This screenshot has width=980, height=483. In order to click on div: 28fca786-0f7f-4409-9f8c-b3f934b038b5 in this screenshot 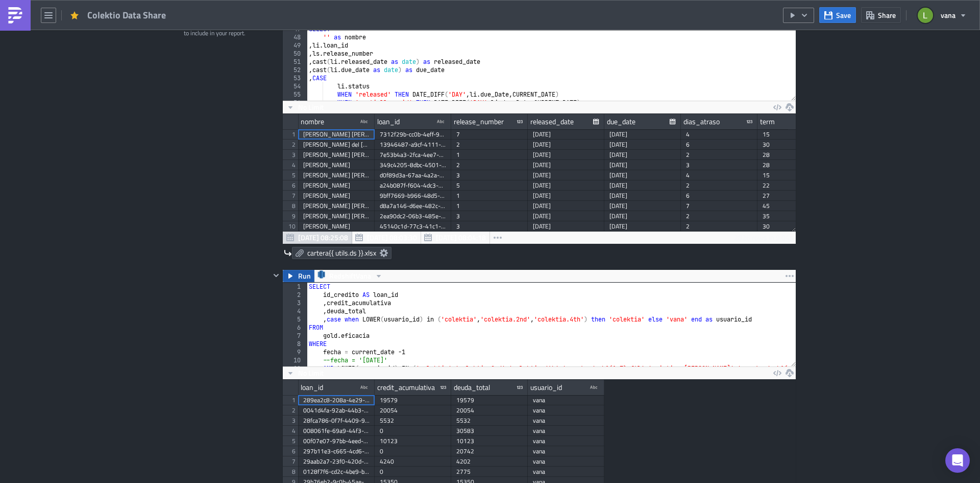, I will do `click(337, 420)`.